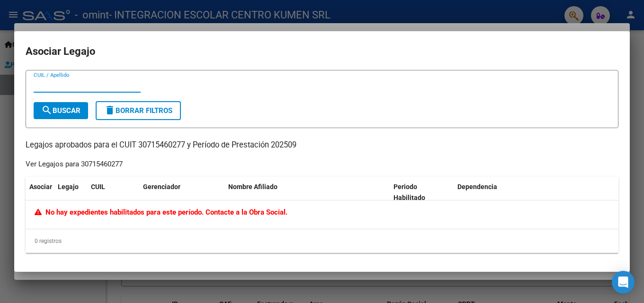 The image size is (644, 303). What do you see at coordinates (138, 110) in the screenshot?
I see `button: Borrar Filtros` at bounding box center [138, 110].